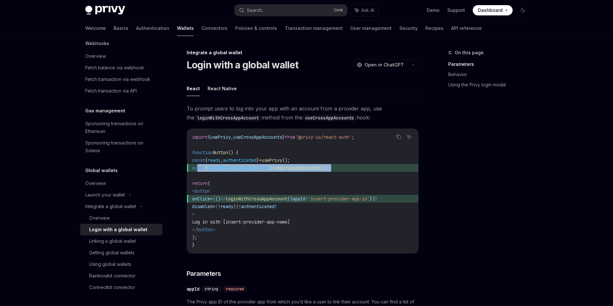 The width and height of the screenshot is (613, 306). Describe the element at coordinates (228, 118) in the screenshot. I see `code: loginWithCrossAppAccount` at that location.